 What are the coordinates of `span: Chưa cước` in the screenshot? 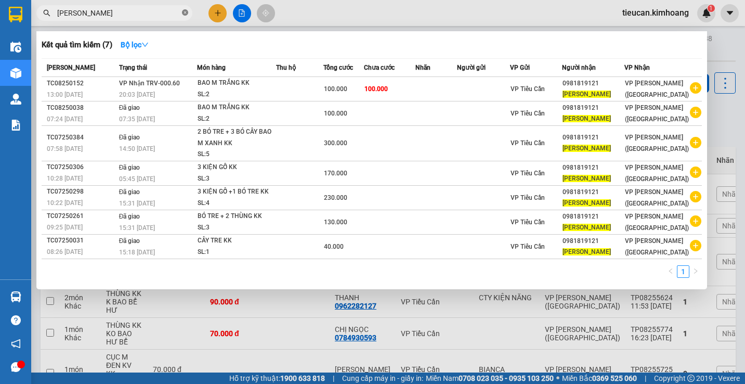 It's located at (379, 68).